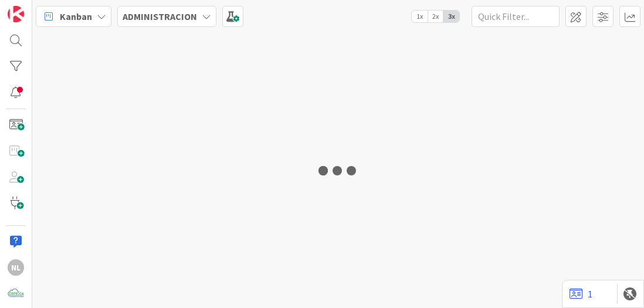  I want to click on a: 1, so click(581, 294).